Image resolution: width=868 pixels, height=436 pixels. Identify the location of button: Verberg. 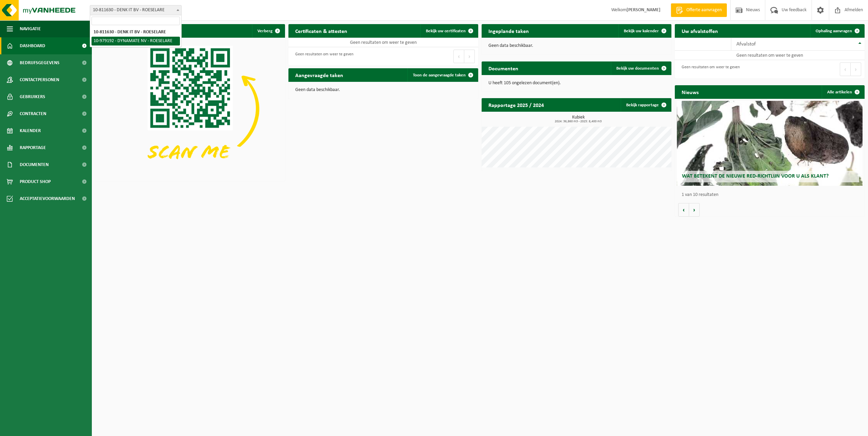
(268, 31).